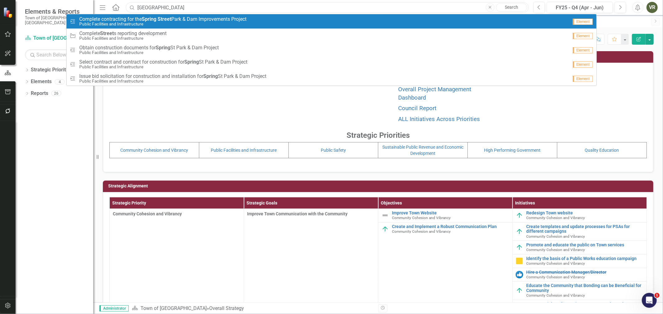  Describe the element at coordinates (439, 119) in the screenshot. I see `a: ALL Initiatives Across Priorities` at that location.